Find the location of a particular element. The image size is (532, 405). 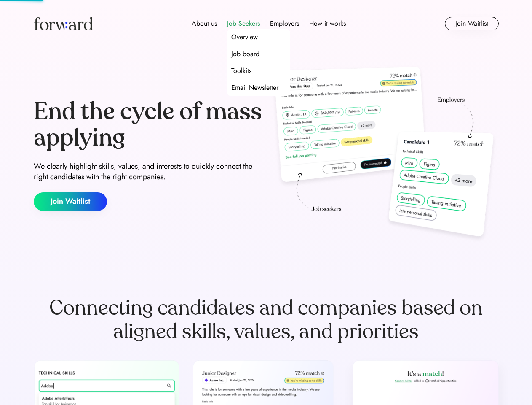

div: We clearly highlight skills, values, and interests to quickly connect the right candidates with t... is located at coordinates (148, 172).